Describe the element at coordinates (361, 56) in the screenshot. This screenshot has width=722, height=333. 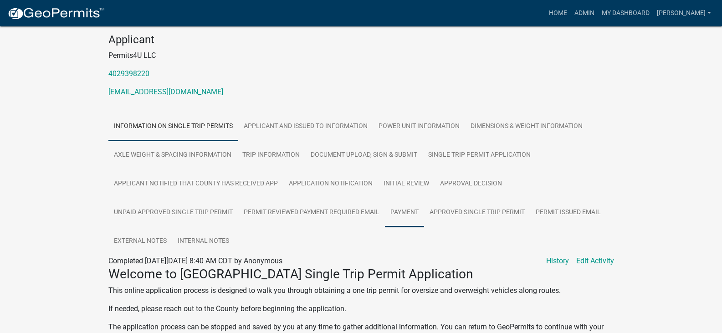
I see `p: Permits4U LLC` at that location.